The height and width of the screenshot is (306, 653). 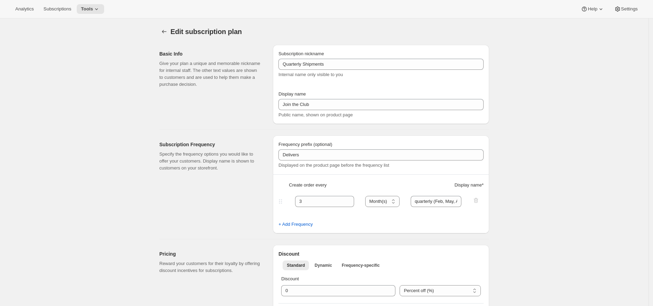 What do you see at coordinates (211, 161) in the screenshot?
I see `p: Specify the frequency options you would like to offer your customers. Display name is shown to cu...` at bounding box center [211, 161].